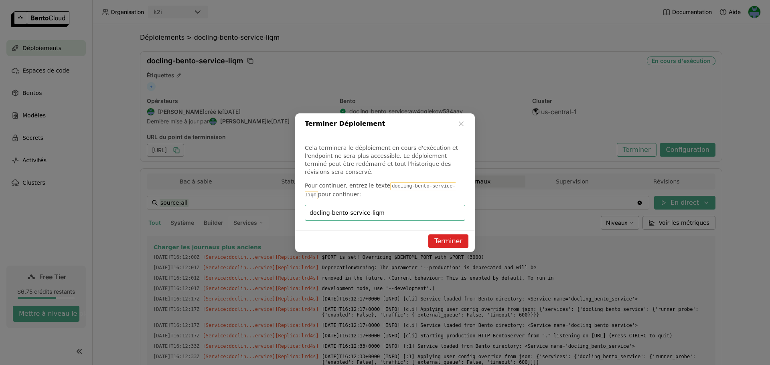 Image resolution: width=770 pixels, height=365 pixels. I want to click on span: pour continuer:, so click(340, 195).